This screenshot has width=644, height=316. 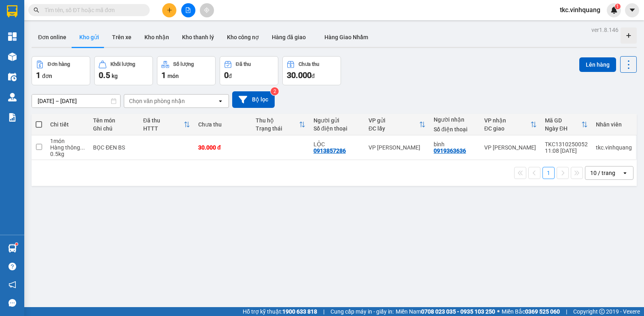 What do you see at coordinates (12, 302) in the screenshot?
I see `span: message` at bounding box center [12, 302].